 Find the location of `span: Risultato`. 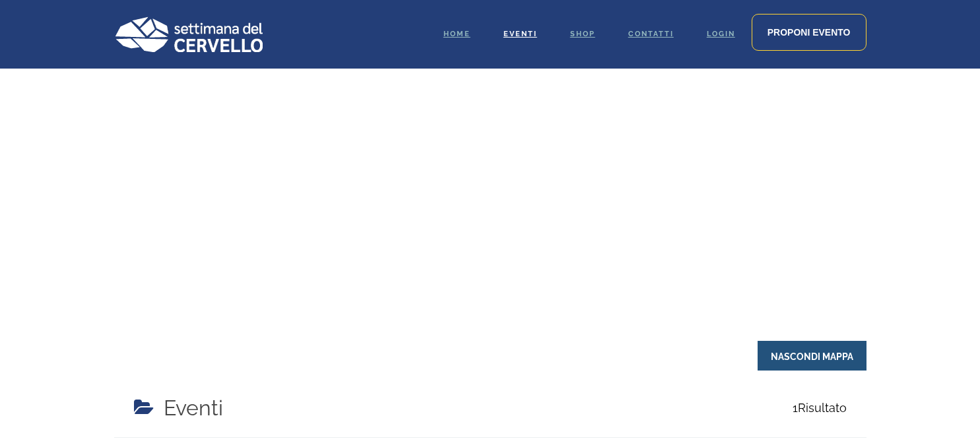

span: Risultato is located at coordinates (820, 408).